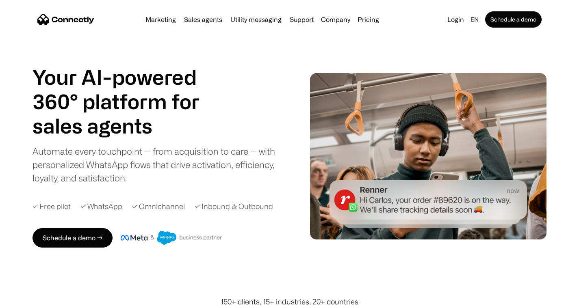 The image size is (579, 306). What do you see at coordinates (101, 206) in the screenshot?
I see `div: ✓ WhatsApp` at bounding box center [101, 206].